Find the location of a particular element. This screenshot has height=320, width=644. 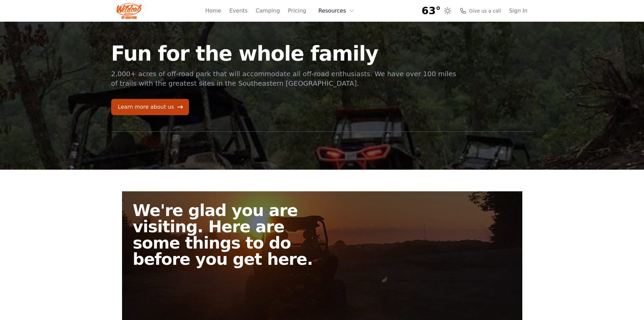

a: Give us a call is located at coordinates (481, 10).